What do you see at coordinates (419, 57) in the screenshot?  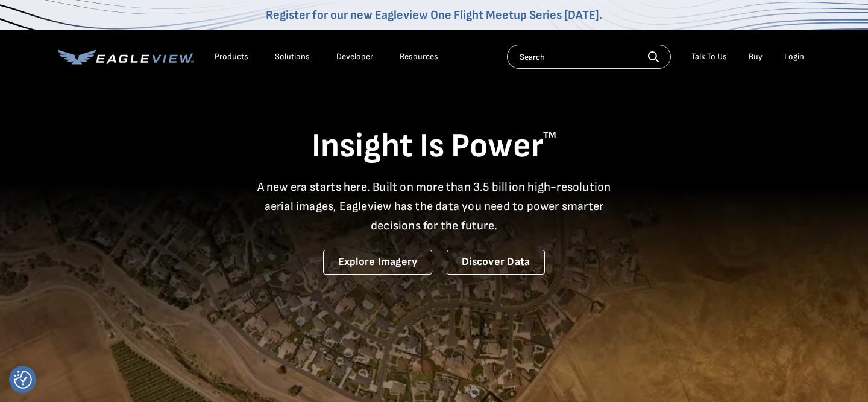 I see `div: Resources` at bounding box center [419, 57].